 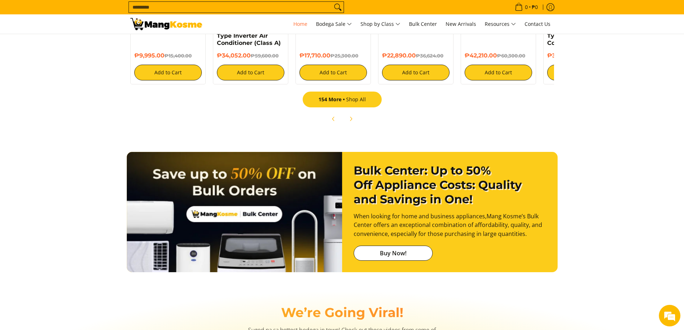 I want to click on span: ₱0, so click(x=534, y=7).